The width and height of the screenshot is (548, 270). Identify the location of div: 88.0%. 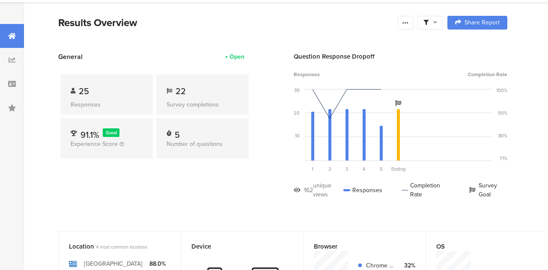
(158, 264).